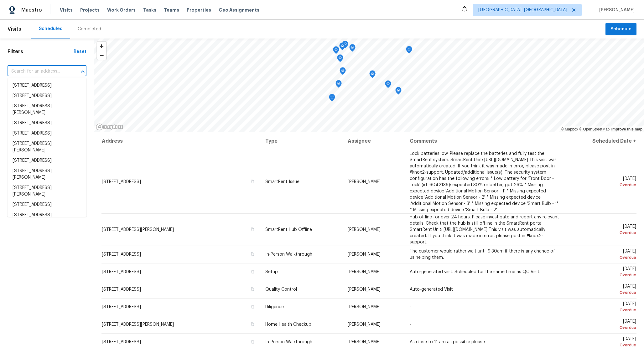  Describe the element at coordinates (569, 129) in the screenshot. I see `a: Mapbox` at that location.